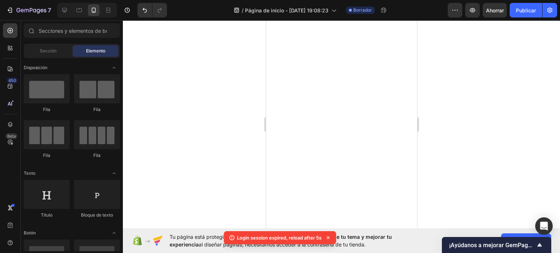 This screenshot has height=253, width=560. What do you see at coordinates (226, 237) in the screenshot?
I see `font: Tu página está protegida con contraseña. Para` at bounding box center [226, 237].